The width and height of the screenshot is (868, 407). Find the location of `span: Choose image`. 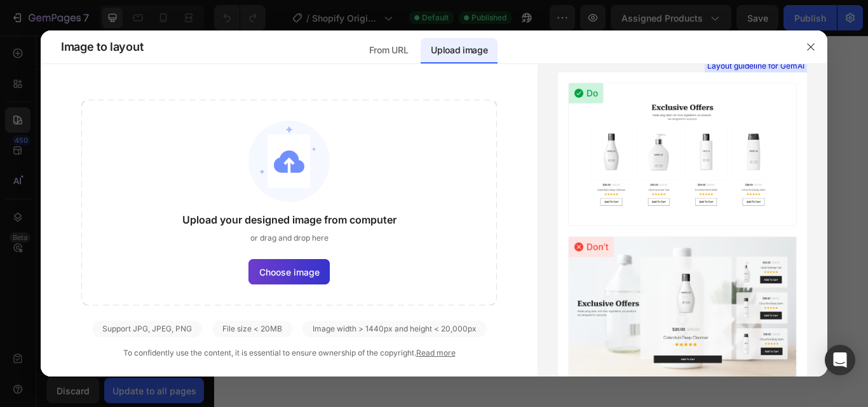

span: Choose image is located at coordinates (289, 272).